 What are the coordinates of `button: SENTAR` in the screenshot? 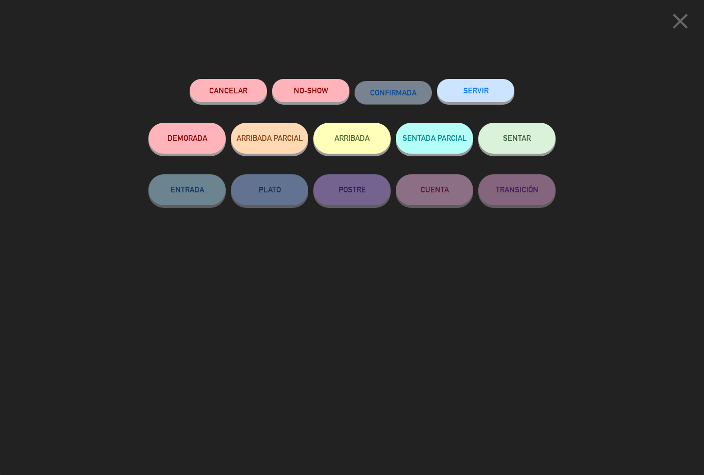 It's located at (517, 138).